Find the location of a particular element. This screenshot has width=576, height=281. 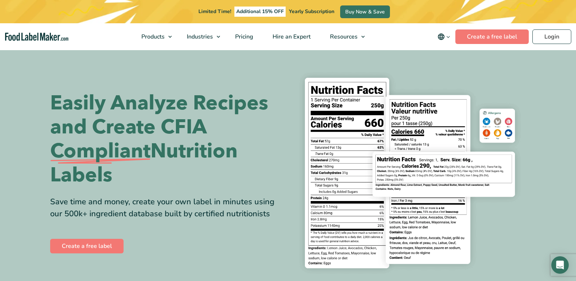

span: Limited Time! is located at coordinates (215, 11).